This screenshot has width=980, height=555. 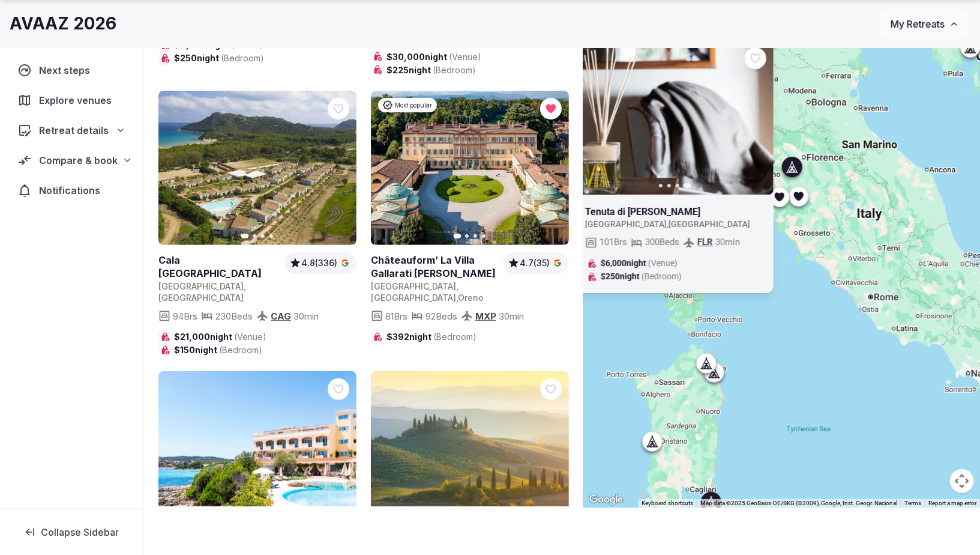 I want to click on span: Explore venues, so click(x=77, y=100).